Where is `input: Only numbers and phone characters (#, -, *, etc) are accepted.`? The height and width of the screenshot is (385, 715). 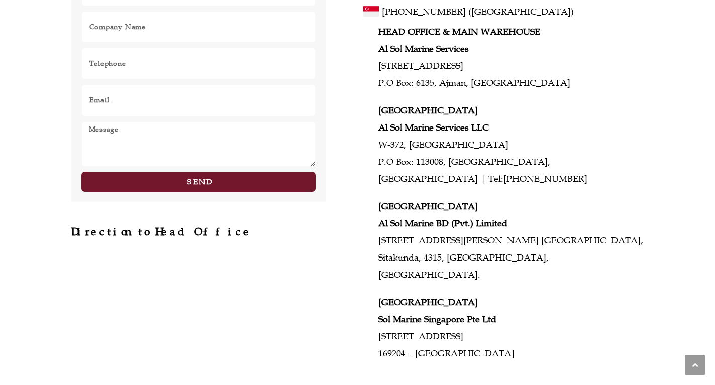
input: Only numbers and phone characters (#, -, *, etc) are accepted. is located at coordinates (198, 63).